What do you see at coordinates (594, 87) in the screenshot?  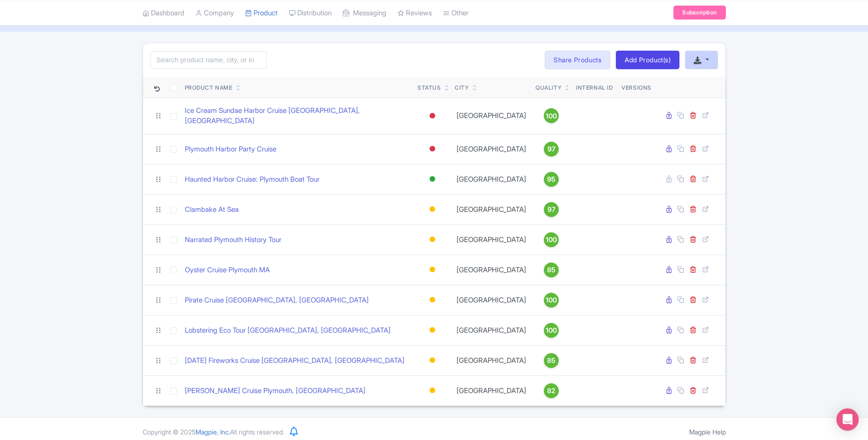 I see `th: Internal ID` at bounding box center [594, 87].